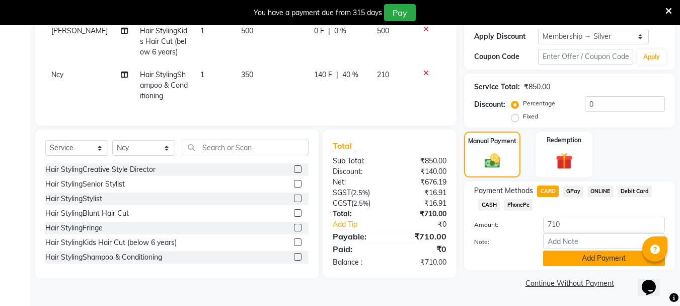 This screenshot has width=680, height=306. What do you see at coordinates (104, 257) in the screenshot?
I see `div: Hair StylingShampoo & Conditioning` at bounding box center [104, 257].